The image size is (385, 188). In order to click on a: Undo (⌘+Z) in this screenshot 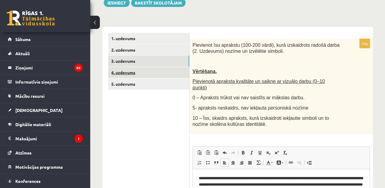, I will do `click(225, 152)`.